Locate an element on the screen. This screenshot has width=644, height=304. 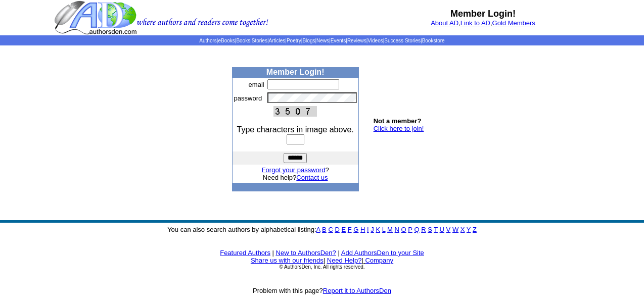
font: email is located at coordinates (256, 84).